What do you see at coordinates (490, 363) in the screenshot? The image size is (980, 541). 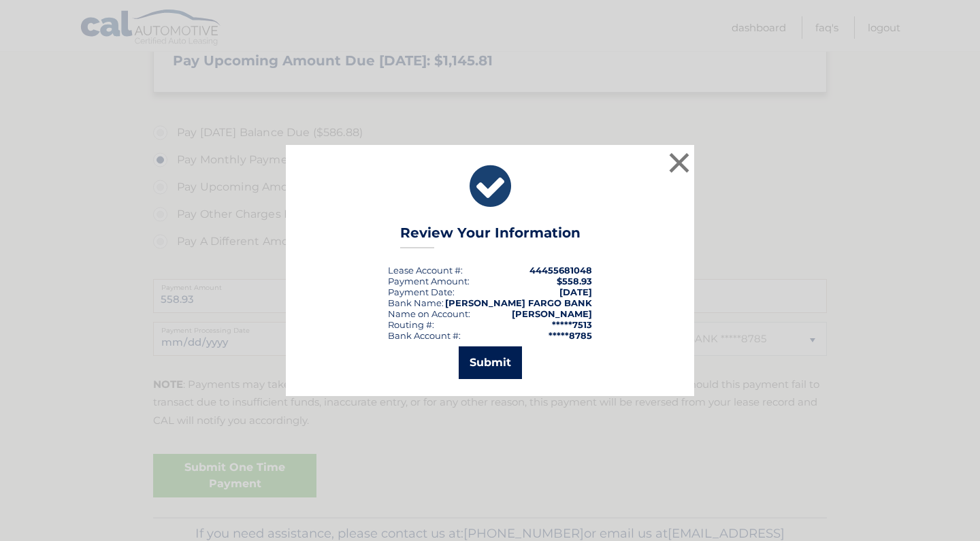 I see `button: Submit` at bounding box center [490, 363].